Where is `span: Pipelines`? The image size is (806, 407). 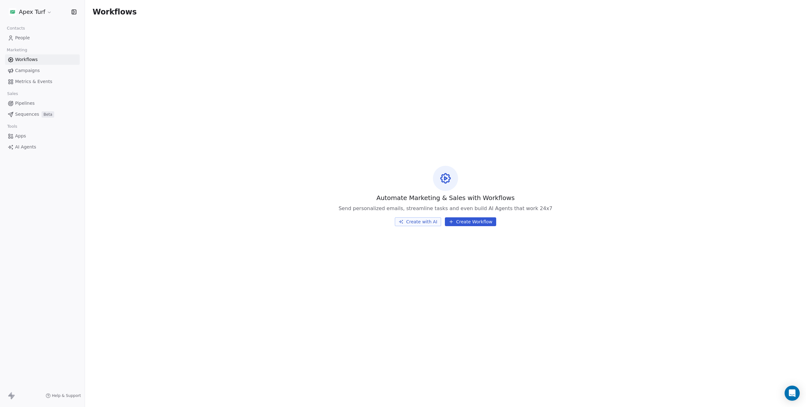
span: Pipelines is located at coordinates (25, 103).